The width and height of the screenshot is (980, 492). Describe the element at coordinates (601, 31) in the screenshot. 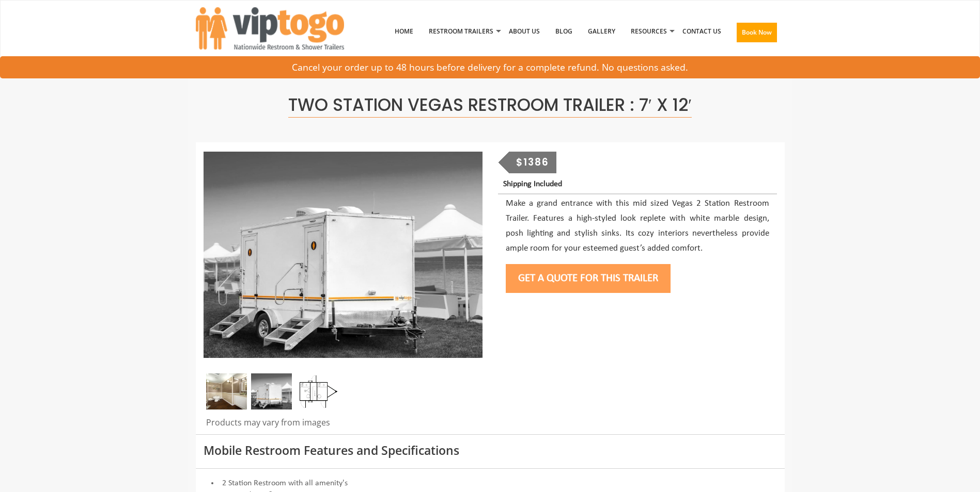

I see `a: Gallery` at that location.